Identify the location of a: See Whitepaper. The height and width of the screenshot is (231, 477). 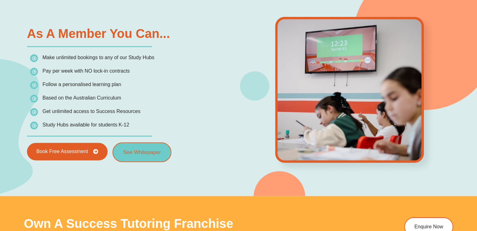
(142, 152).